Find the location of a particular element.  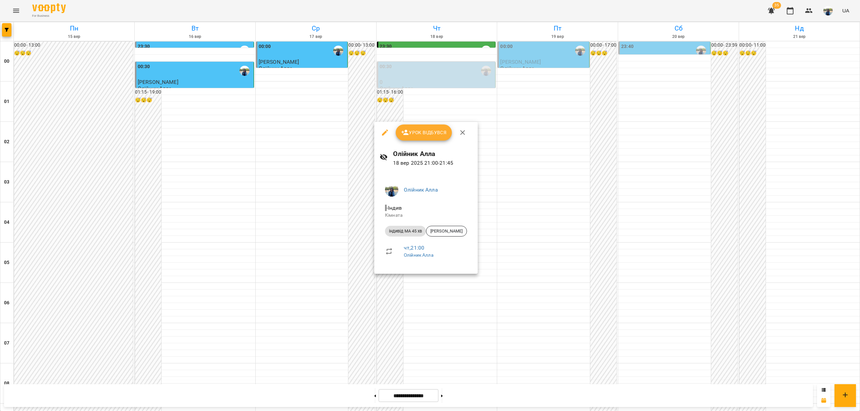

p: 18 вер 2025 21:00 - 21:45 is located at coordinates (433, 163).